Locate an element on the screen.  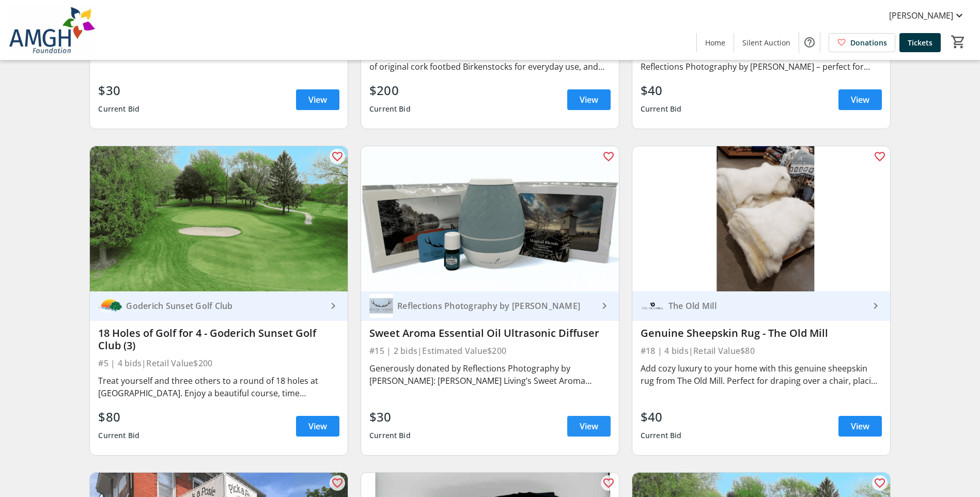
div: Add cozy luxury to your home with this genuine sheepskin rug from The Old Mill. Perfect for drapi... is located at coordinates (761, 375).